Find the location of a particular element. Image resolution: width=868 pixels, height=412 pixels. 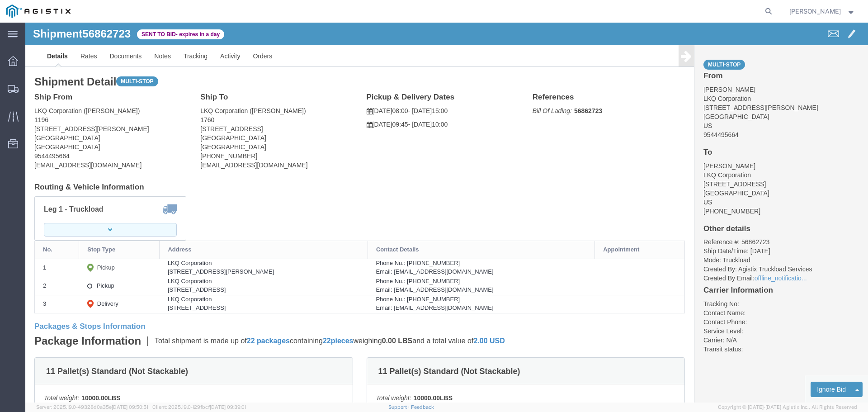

span: Server: 2025.19.0-49328d0a35e is located at coordinates (92, 407).